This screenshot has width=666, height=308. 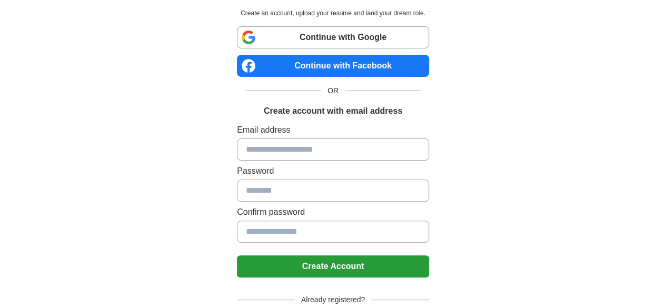 I want to click on button: Create Account, so click(x=333, y=266).